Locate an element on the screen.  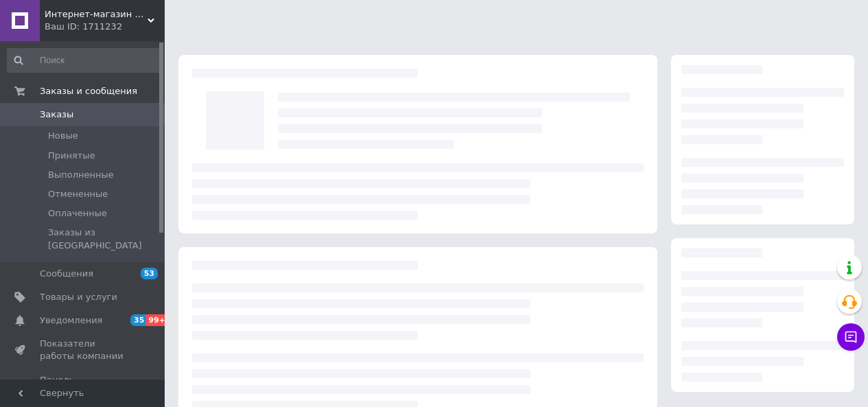
span: 99+ is located at coordinates (157, 320).